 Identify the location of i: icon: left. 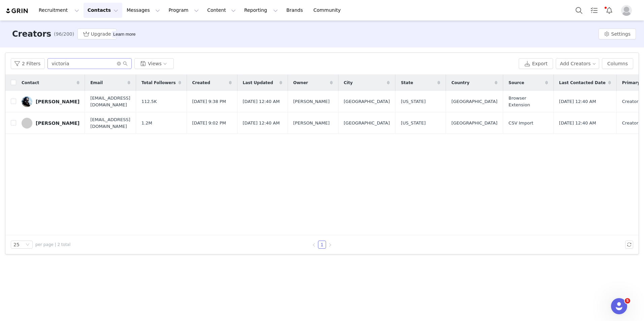
(314, 245).